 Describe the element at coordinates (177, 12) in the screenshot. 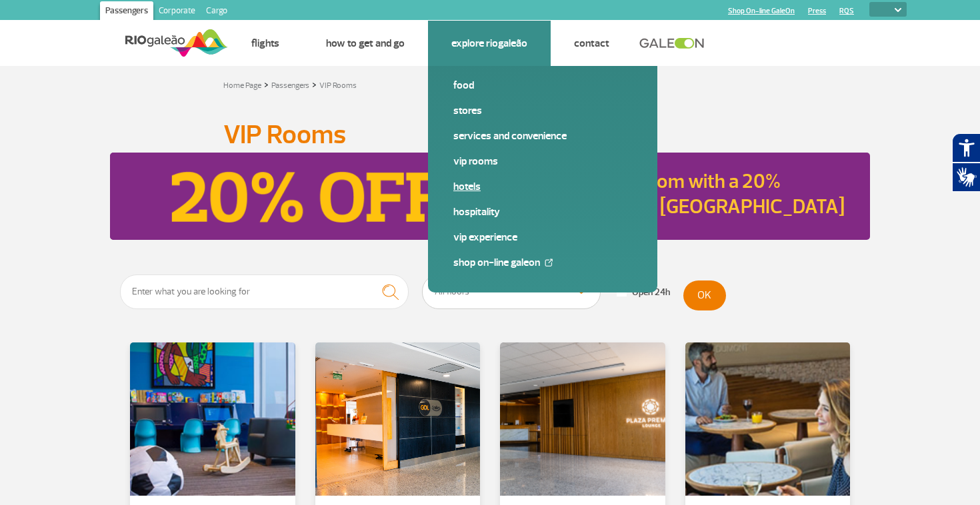

I see `a: Corporate` at that location.